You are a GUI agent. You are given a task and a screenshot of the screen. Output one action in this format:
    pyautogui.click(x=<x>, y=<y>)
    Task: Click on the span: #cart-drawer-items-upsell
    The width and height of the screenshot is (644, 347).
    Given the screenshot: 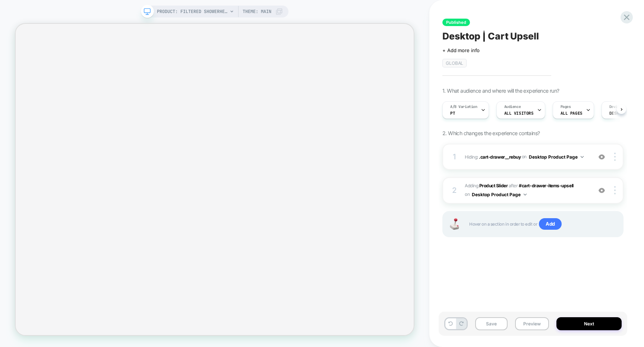 What is the action you would take?
    pyautogui.click(x=546, y=185)
    